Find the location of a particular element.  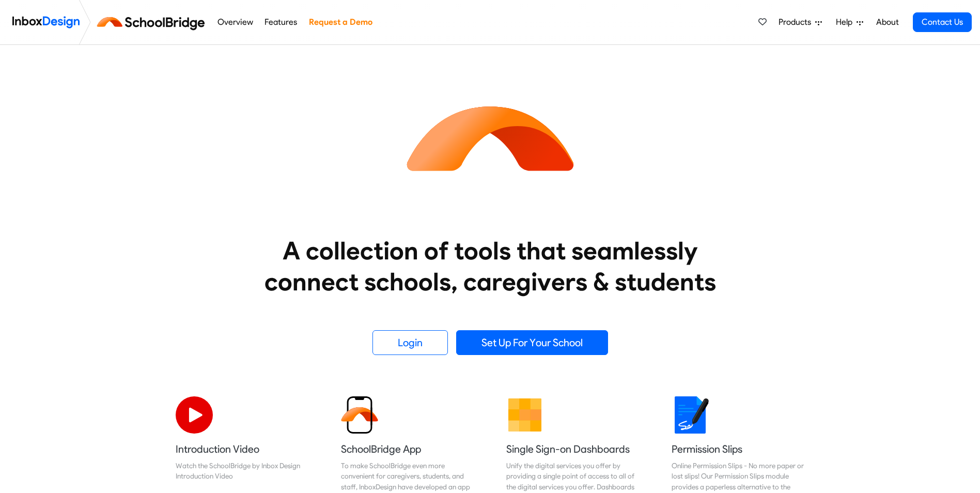

img: 2022_07_11_icon_video_playback.svg is located at coordinates (194, 415).